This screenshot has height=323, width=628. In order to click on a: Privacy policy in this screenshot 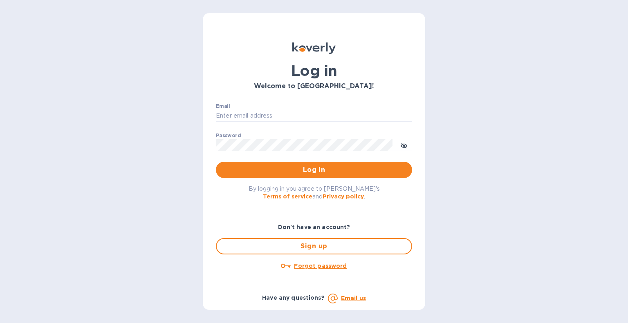, I will do `click(343, 197)`.